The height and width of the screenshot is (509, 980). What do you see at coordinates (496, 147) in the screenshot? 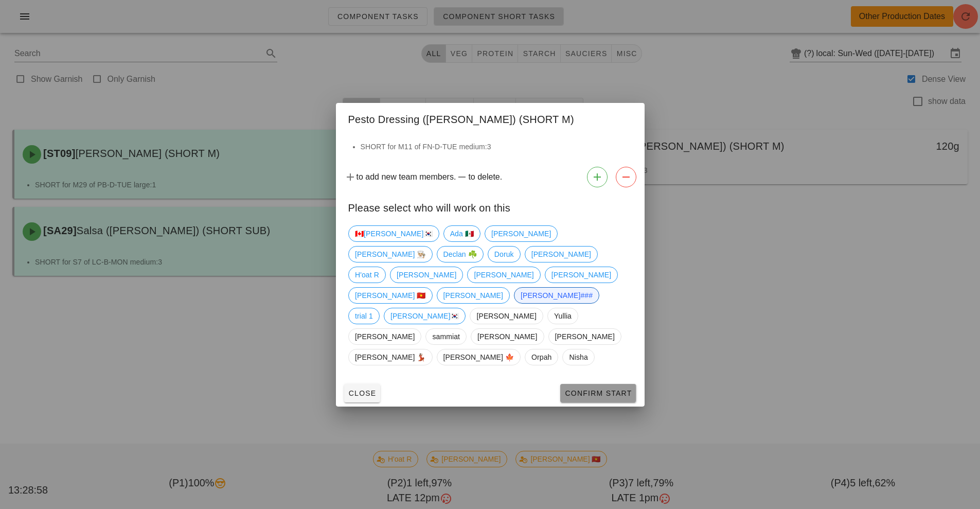
I see `li: SHORT for M11 of FN-D-TUE medium:3` at bounding box center [496, 147].